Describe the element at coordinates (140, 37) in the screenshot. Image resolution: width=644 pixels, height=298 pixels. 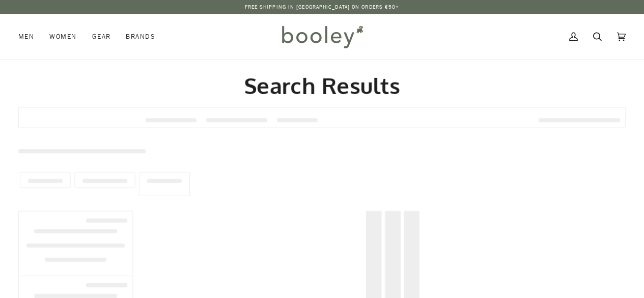
I see `div: Brands` at that location.